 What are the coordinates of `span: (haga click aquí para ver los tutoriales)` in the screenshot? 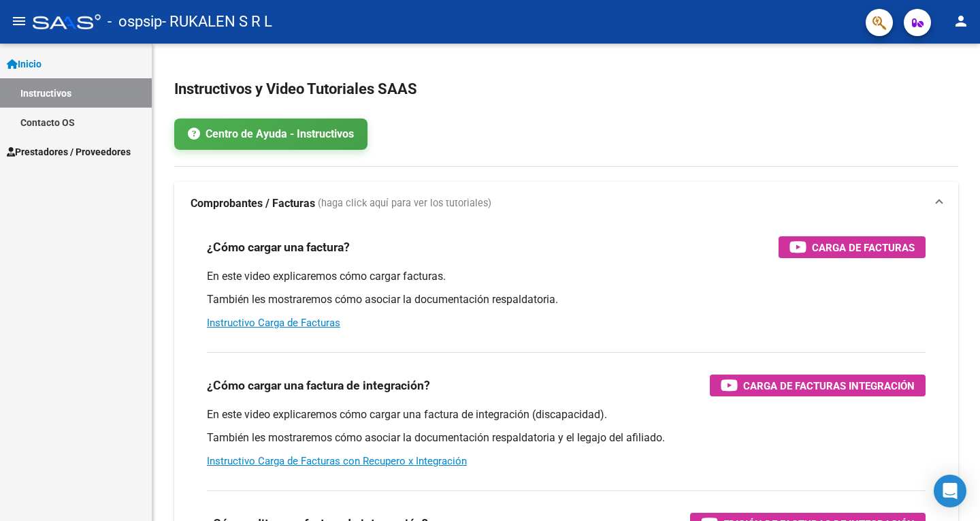 It's located at (404, 203).